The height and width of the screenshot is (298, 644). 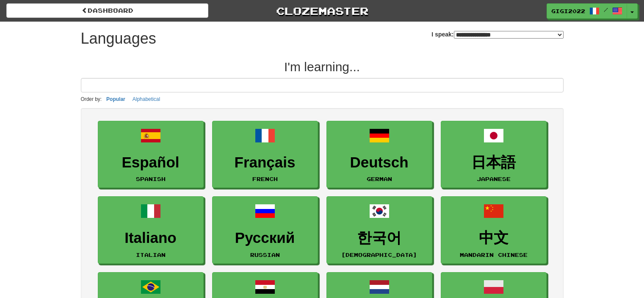 I want to click on a: РусскийRussian, so click(x=265, y=230).